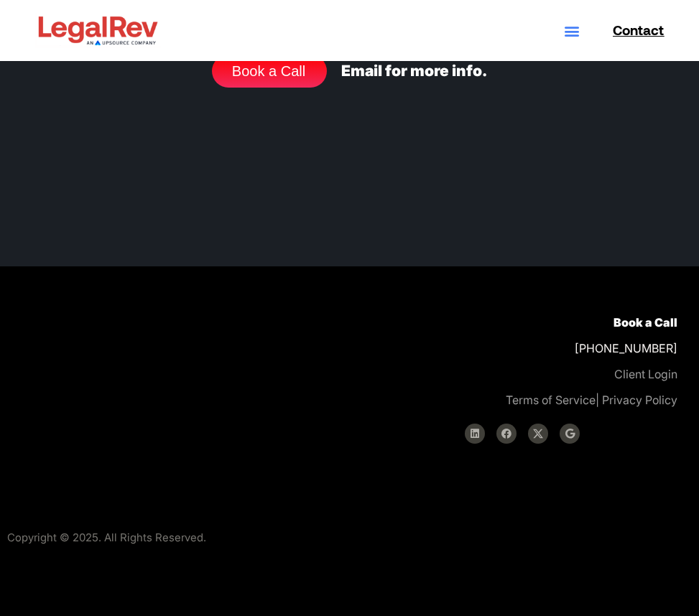  I want to click on a: Contact, so click(630, 29).